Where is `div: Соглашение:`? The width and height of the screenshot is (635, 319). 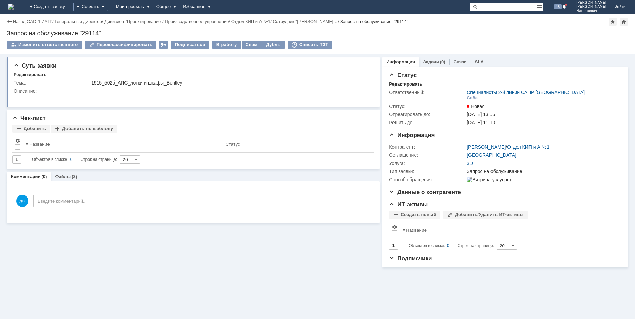 div: Соглашение: is located at coordinates (427, 155).